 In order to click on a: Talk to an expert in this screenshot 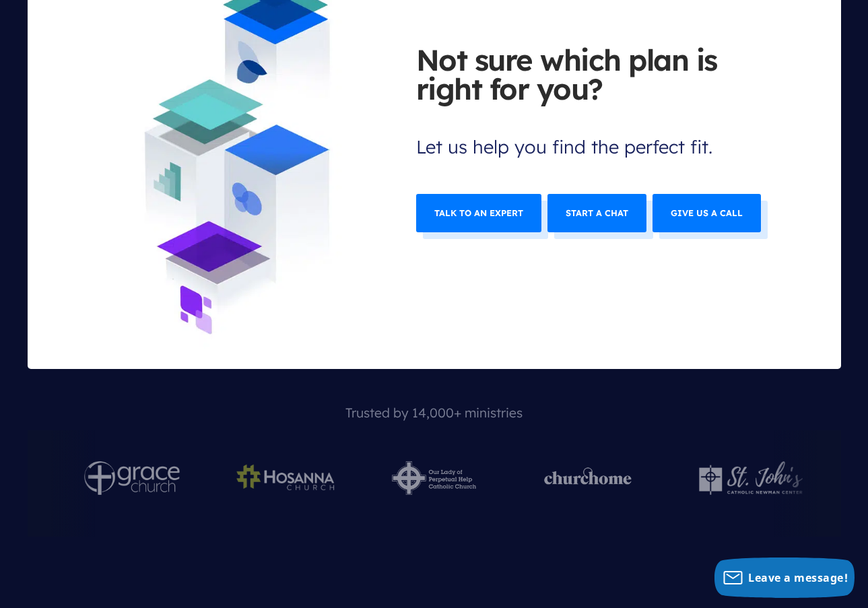, I will do `click(479, 213)`.